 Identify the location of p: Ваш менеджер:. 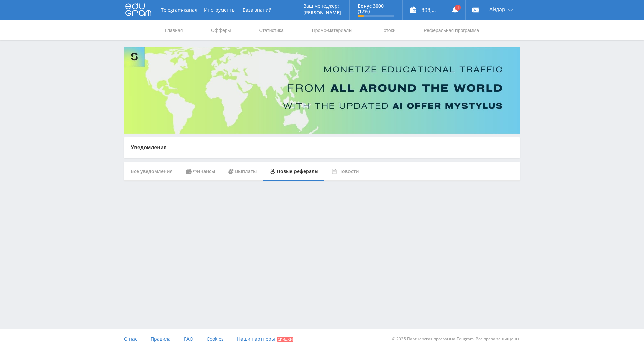
(322, 6).